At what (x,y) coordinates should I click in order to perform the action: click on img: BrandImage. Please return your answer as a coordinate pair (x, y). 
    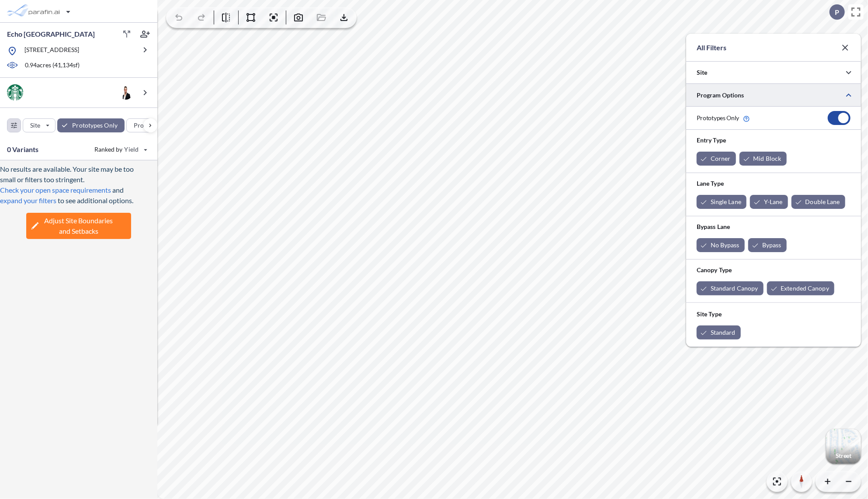
    Looking at the image, I should click on (15, 92).